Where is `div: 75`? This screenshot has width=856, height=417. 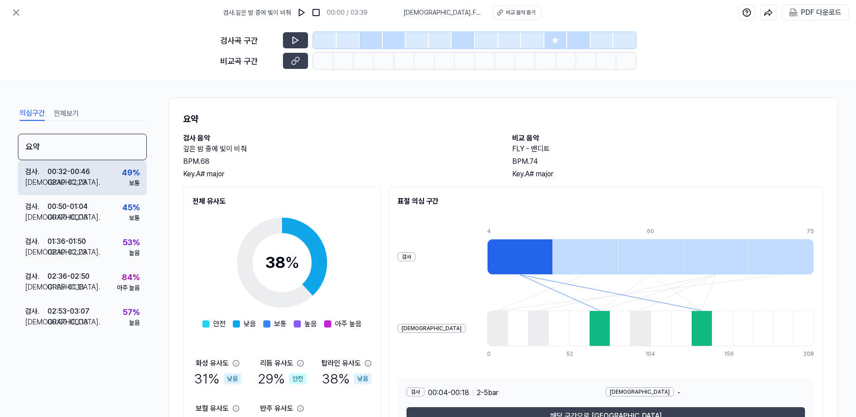
div: 75 is located at coordinates (810, 231).